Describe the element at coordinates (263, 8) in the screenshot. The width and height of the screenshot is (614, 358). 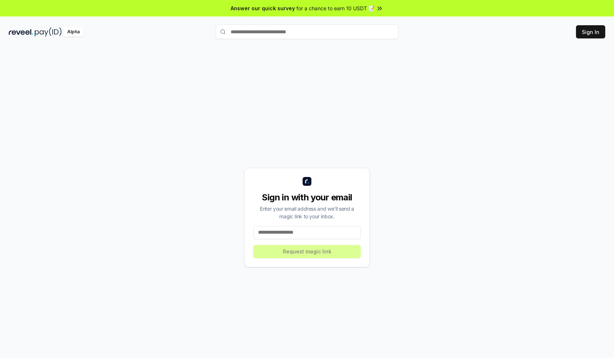
I see `span: Answer our quick survey` at that location.